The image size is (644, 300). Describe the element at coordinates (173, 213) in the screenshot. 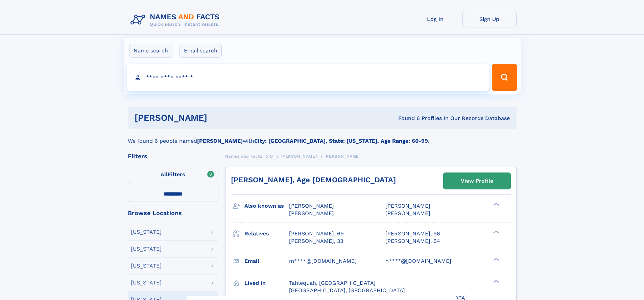

I see `div: Browse Locations` at that location.